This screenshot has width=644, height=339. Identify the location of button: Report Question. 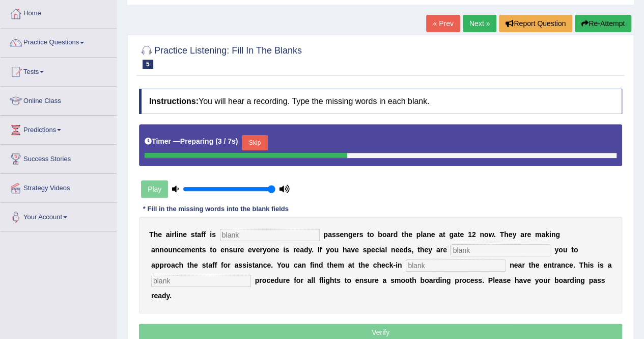
(535, 23).